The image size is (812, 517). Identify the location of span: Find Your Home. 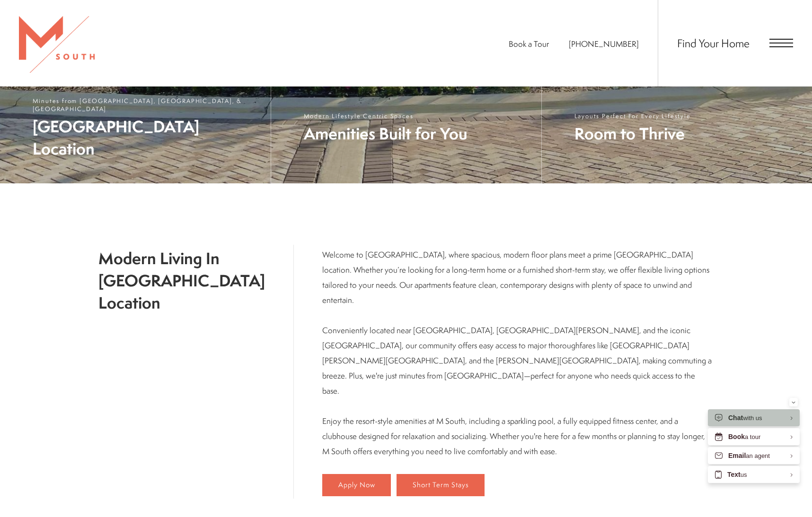
(714, 43).